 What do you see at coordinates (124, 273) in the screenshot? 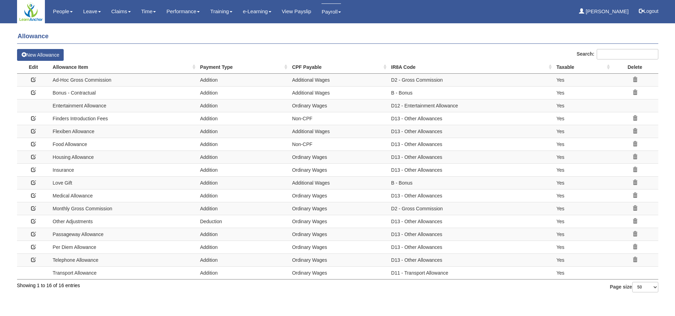
I see `td: Transport Allowance` at bounding box center [124, 273].